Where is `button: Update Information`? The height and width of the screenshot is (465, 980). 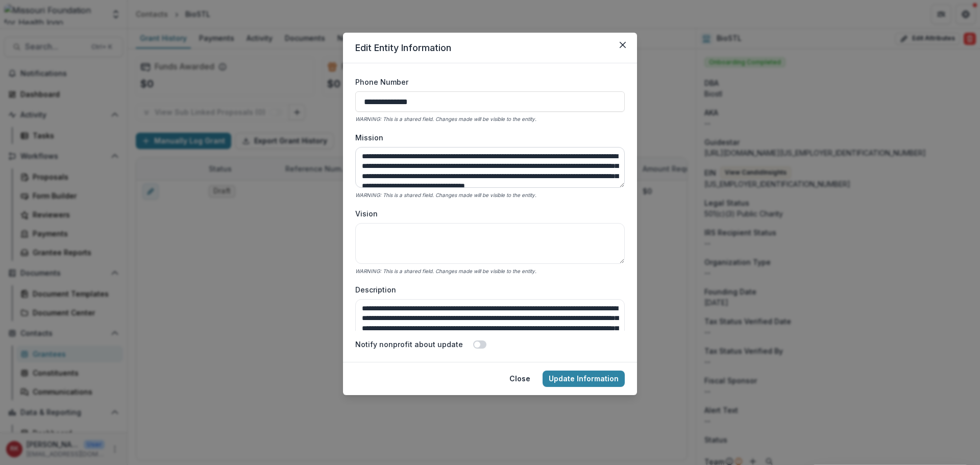
button: Update Information is located at coordinates (583, 379).